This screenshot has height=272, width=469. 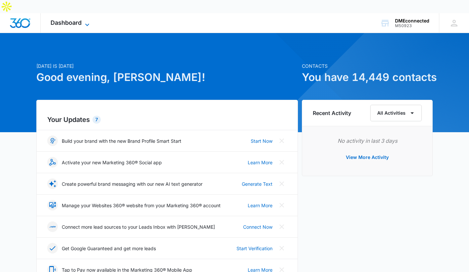 I want to click on a: Connect Now, so click(x=257, y=226).